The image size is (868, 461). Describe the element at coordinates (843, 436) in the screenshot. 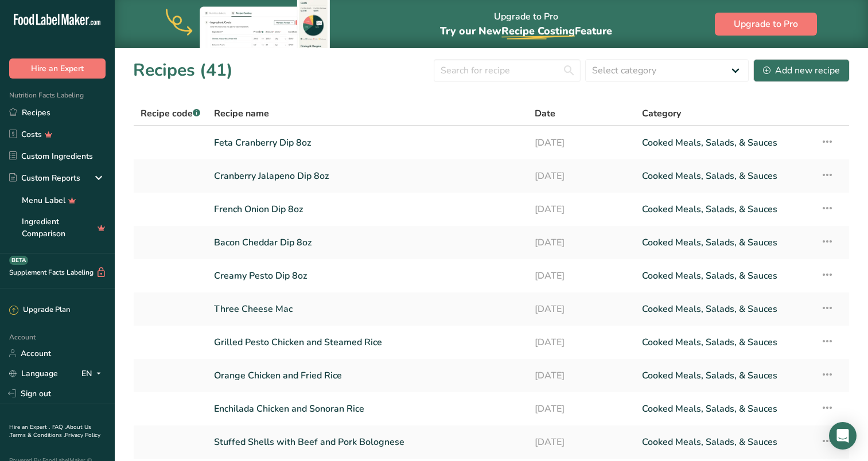

I see `div: Open Intercom Messenger` at that location.